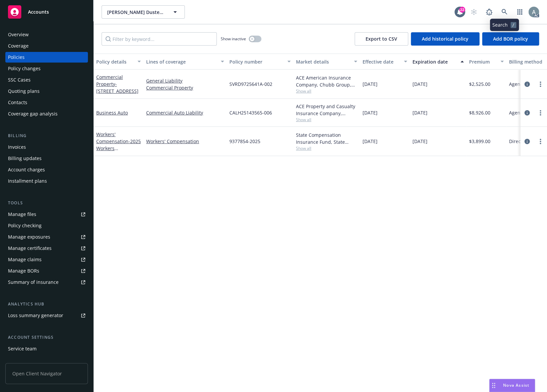 The width and height of the screenshot is (547, 392). I want to click on span: $8,926.00, so click(480, 112).